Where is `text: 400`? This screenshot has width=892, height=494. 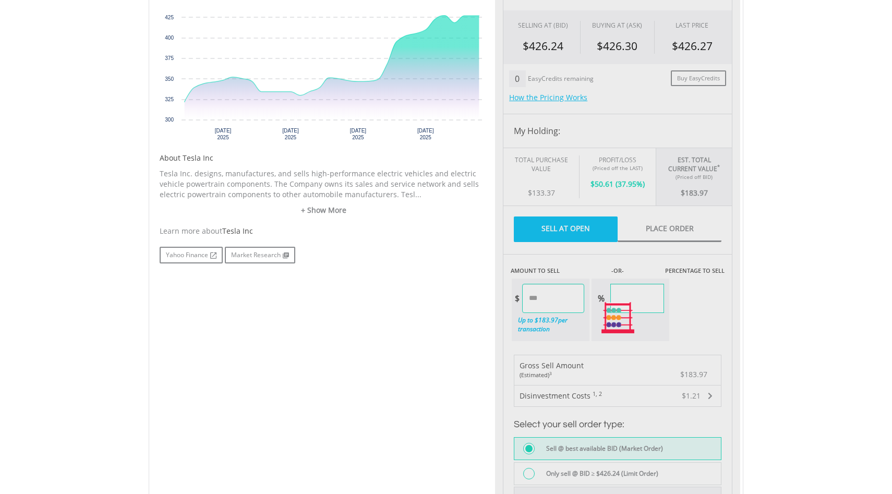
text: 400 is located at coordinates (169, 38).